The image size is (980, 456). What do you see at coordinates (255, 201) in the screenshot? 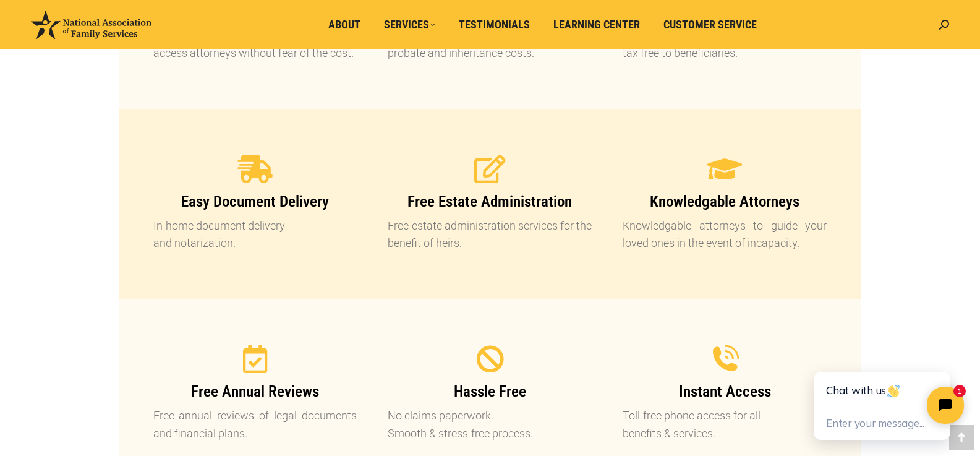
I see `span: Easy Document Delivery` at bounding box center [255, 201].